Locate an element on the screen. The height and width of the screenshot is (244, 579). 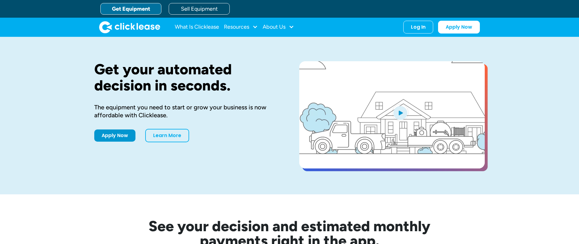
img: Blue play button logo on a light blue circular background is located at coordinates (400, 113).